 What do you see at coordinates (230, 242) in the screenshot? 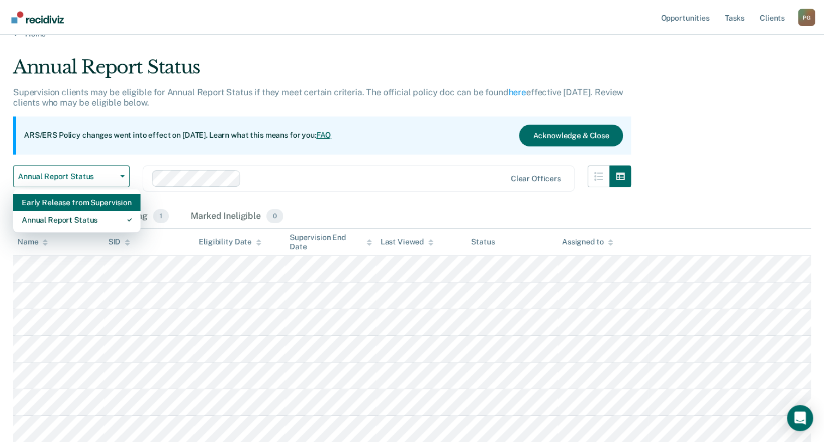
I see `div: Eligibility Date` at bounding box center [230, 242].